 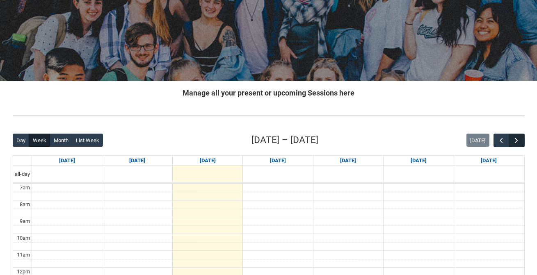 I want to click on a: Go to September 13, 2025, so click(x=489, y=161).